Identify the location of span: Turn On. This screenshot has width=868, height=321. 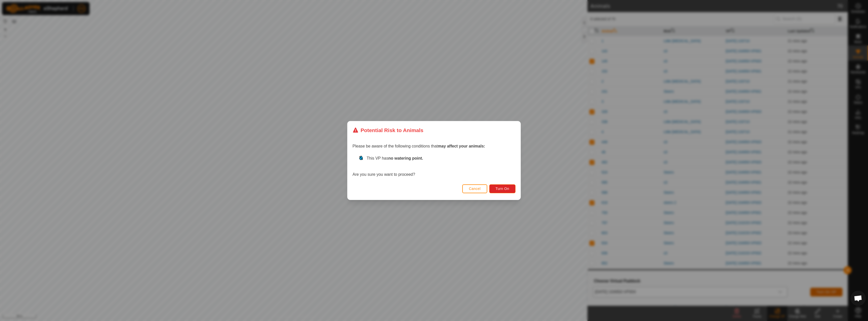
(502, 189).